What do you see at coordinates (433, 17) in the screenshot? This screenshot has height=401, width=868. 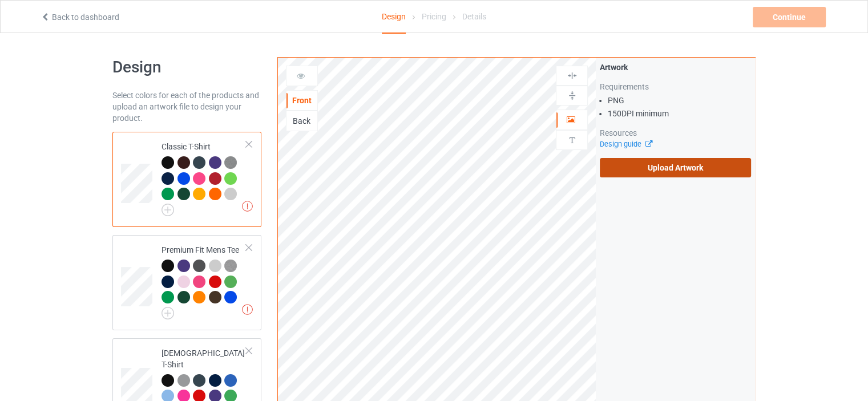 I see `div: Pricing` at bounding box center [433, 17].